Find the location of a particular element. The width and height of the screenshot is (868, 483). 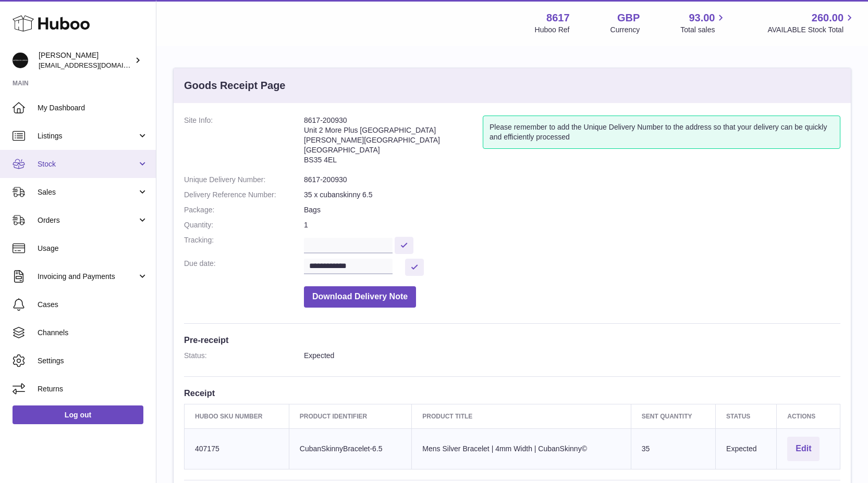

td: Mens Silver Bracelet | 4mm Width | CubanSkinny© is located at coordinates (521, 449).